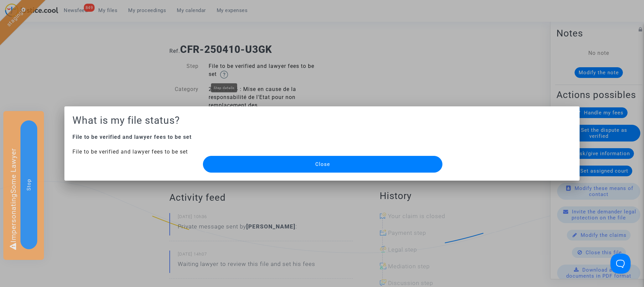 This screenshot has width=644, height=287. What do you see at coordinates (23, 185) in the screenshot?
I see `div: Impersonating` at bounding box center [23, 185].